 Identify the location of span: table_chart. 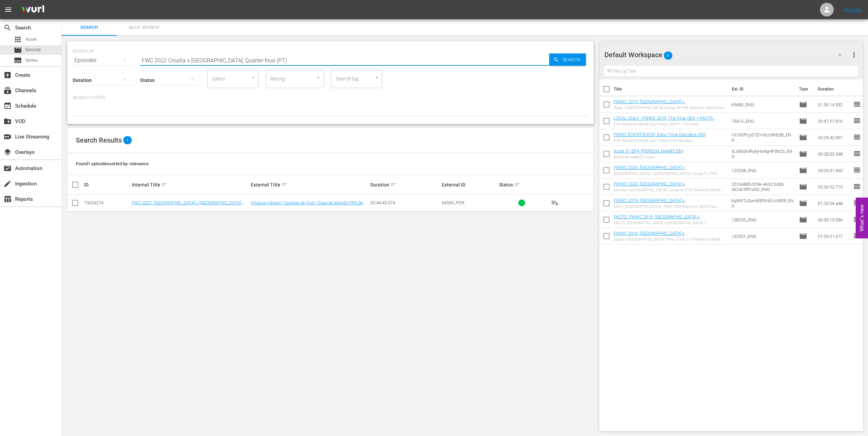
(8, 200).